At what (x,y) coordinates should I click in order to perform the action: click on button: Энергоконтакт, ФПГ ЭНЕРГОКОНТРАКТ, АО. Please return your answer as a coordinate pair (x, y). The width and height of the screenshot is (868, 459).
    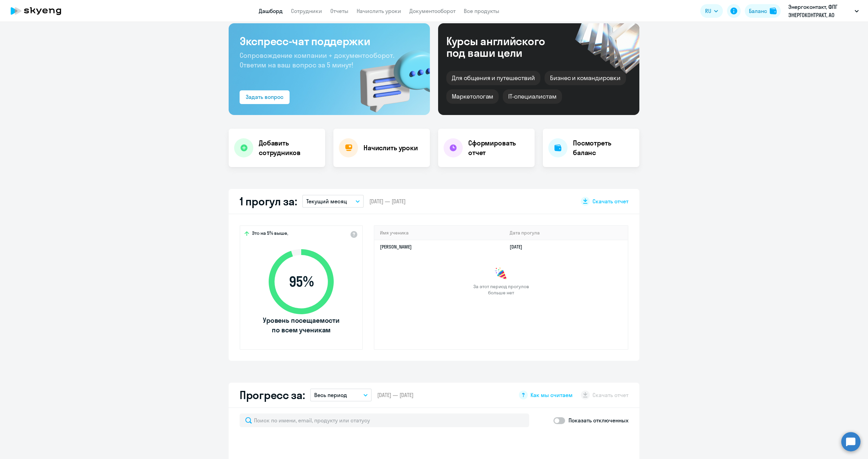
    Looking at the image, I should click on (824, 11).